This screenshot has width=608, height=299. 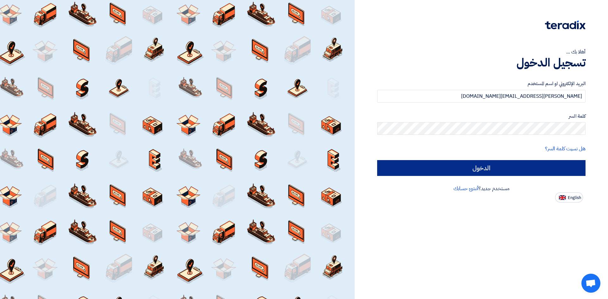 I want to click on label: البريد الإلكتروني او اسم المستخدم, so click(x=481, y=84).